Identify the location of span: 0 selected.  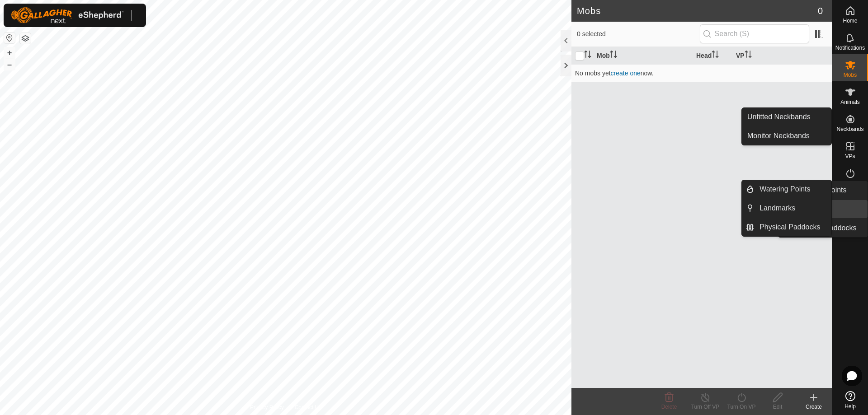
(638, 34).